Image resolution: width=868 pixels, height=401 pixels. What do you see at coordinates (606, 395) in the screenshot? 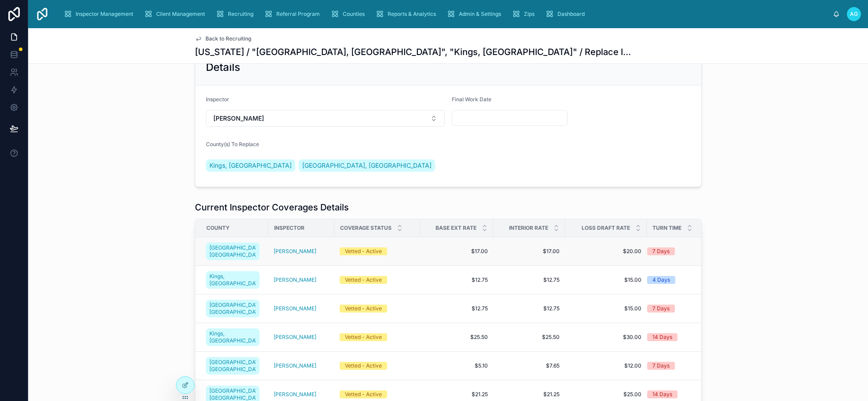
I see `a: $25.00` at bounding box center [606, 395].